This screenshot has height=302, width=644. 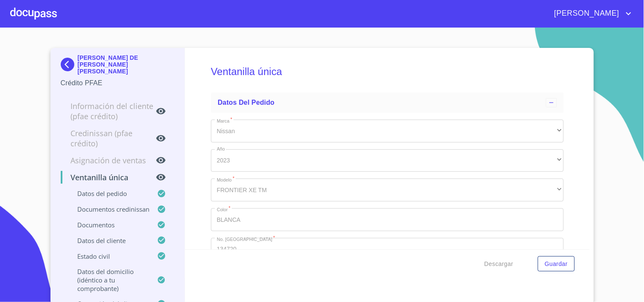 What do you see at coordinates (109, 280) in the screenshot?
I see `p: Datos del domicilio (idéntico a tu comprobante)` at bounding box center [109, 280].